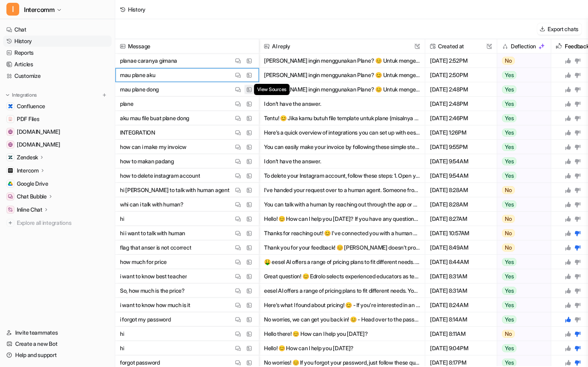  Describe the element at coordinates (342, 161) in the screenshot. I see `button: I don’t have the answer.` at that location.